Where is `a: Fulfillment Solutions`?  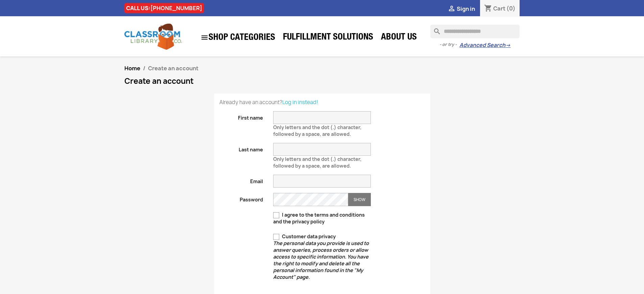 a: Fulfillment Solutions is located at coordinates (328, 38).